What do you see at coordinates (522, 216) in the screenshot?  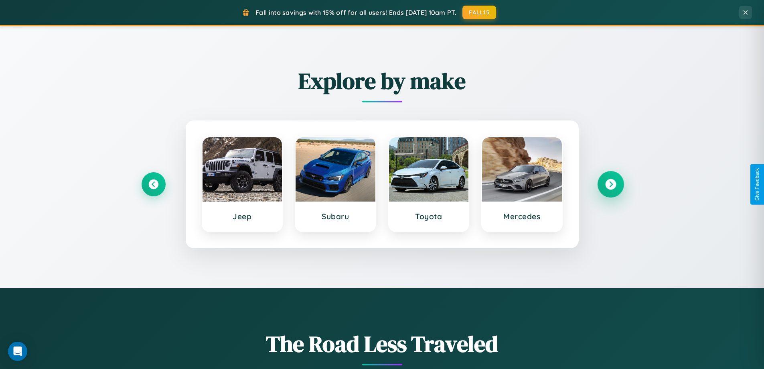 I see `h3: Mercedes` at bounding box center [522, 216].